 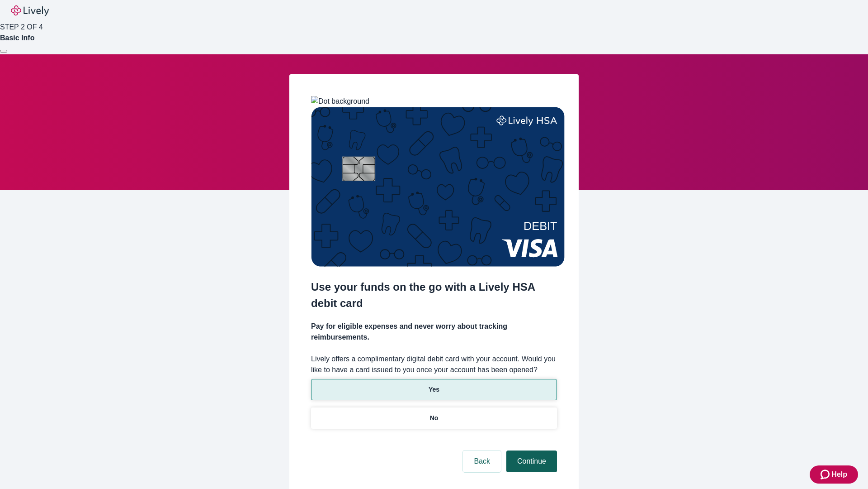 What do you see at coordinates (434, 332) in the screenshot?
I see `h4: Pay for eligible expenses and never worry about tracking reimbursements.` at bounding box center [434, 332].